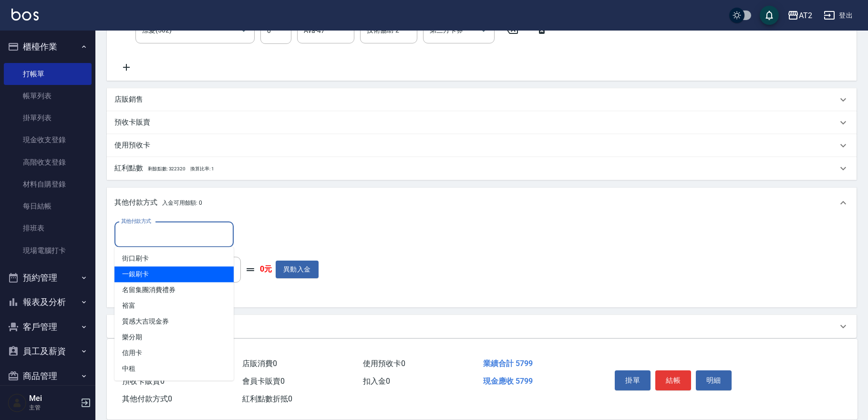  I want to click on a: 材料自購登錄, so click(48, 184).